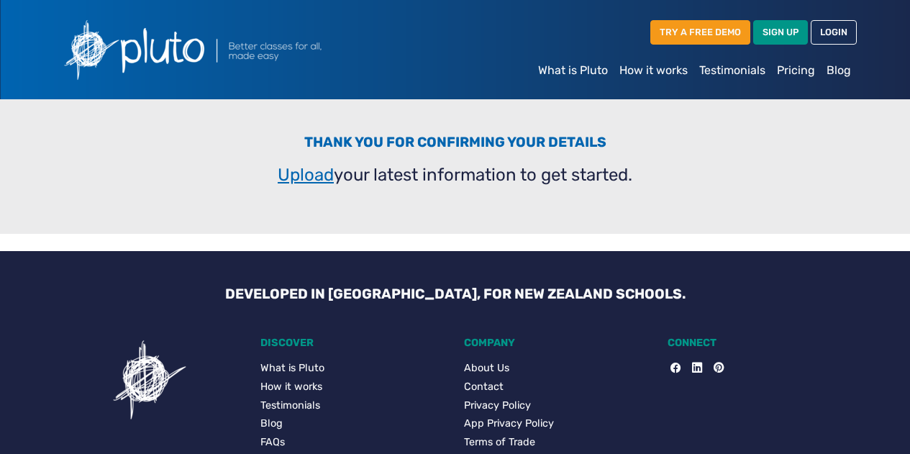 The height and width of the screenshot is (454, 910). I want to click on a: Facebook, so click(675, 368).